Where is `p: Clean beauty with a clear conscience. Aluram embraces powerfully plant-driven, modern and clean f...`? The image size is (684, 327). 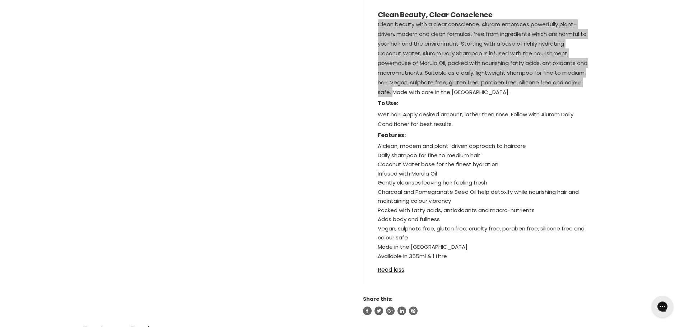 p: Clean beauty with a clear conscience. Aluram embraces powerfully plant-driven, modern and clean f... is located at coordinates (483, 59).